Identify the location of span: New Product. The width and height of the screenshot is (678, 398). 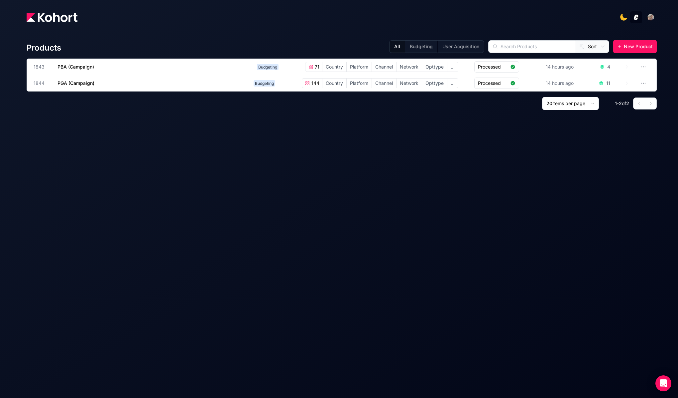
(638, 47).